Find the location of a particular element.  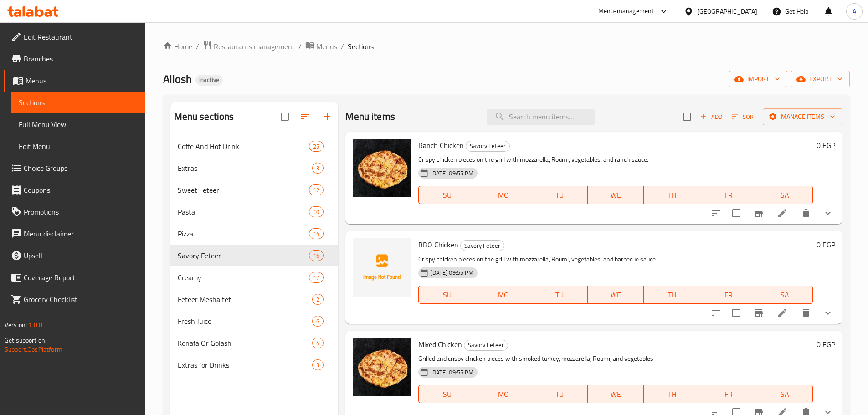

a: Edit Restaurant is located at coordinates (74, 37).